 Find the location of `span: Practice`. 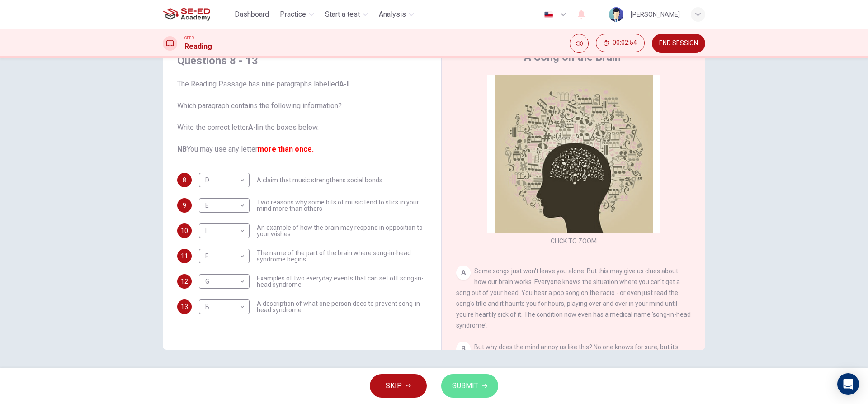

span: Practice is located at coordinates (293, 14).